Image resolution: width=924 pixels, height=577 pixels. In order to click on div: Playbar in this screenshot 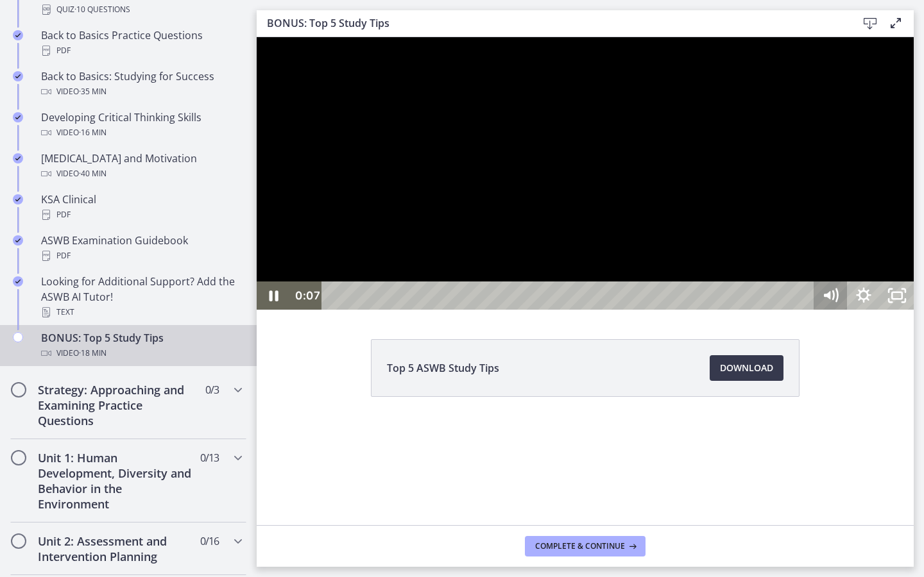, I will do `click(313, 259)`.